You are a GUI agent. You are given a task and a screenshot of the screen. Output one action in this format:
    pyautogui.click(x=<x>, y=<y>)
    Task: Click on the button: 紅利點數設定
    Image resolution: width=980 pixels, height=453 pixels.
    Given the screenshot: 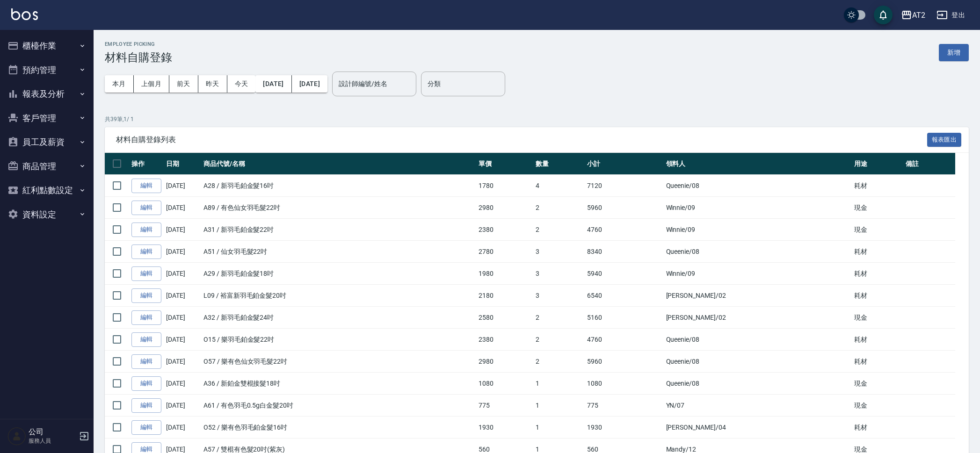 What is the action you would take?
    pyautogui.click(x=46, y=190)
    